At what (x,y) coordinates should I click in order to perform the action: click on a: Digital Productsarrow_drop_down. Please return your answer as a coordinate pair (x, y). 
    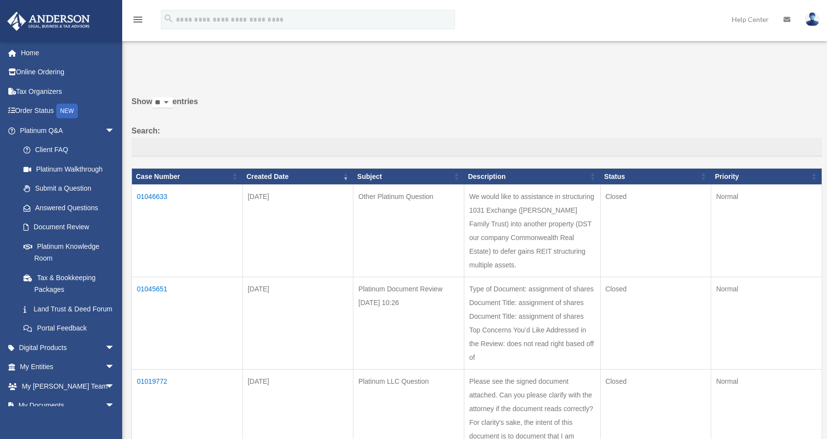
    Looking at the image, I should click on (68, 348).